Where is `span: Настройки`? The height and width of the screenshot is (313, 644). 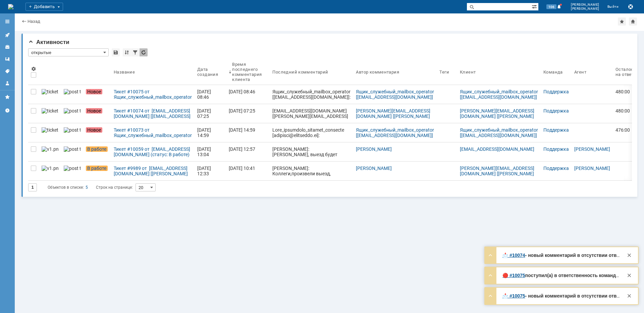
span: Настройки is located at coordinates (33, 69).